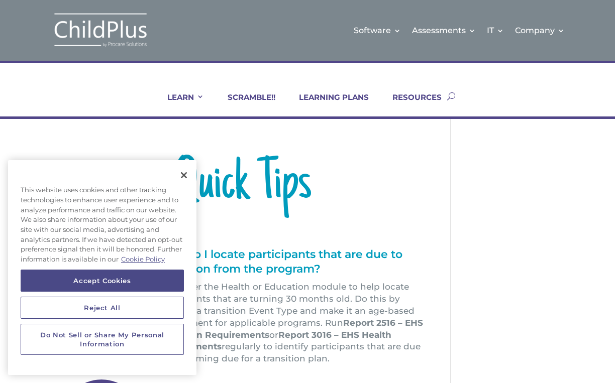  Describe the element at coordinates (242, 188) in the screenshot. I see `h1: Quick Tips` at that location.